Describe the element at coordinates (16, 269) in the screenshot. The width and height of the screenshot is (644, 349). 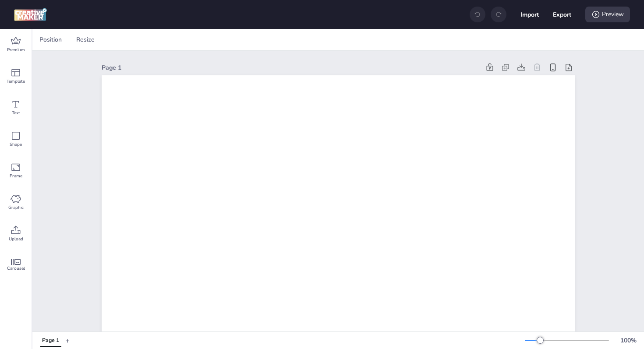
I see `span: Carousel` at that location.